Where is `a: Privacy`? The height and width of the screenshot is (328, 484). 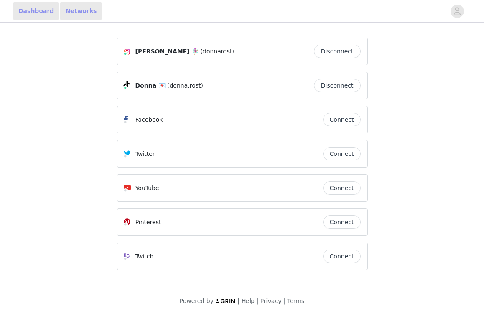
a: Privacy is located at coordinates (271, 301).